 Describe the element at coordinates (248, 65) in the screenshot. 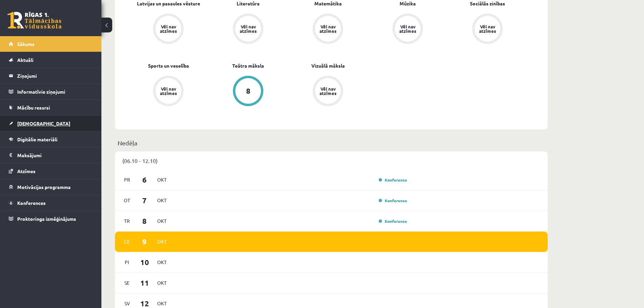

I see `a: Teātra māksla` at that location.